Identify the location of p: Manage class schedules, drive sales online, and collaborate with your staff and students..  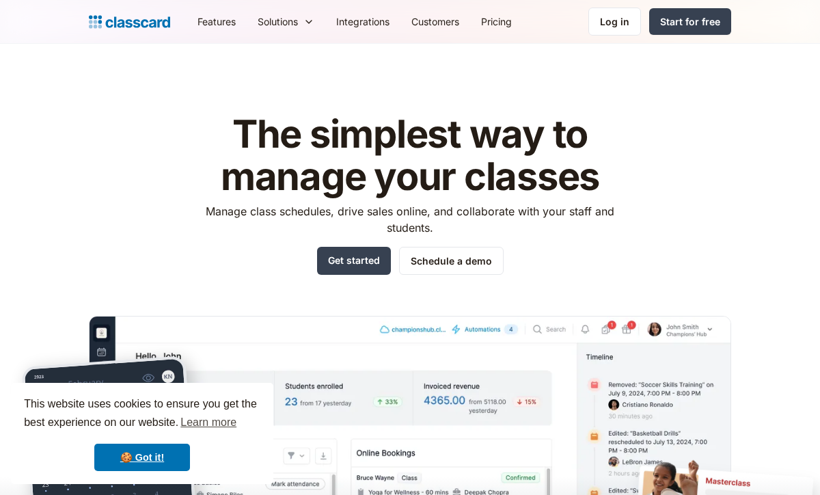
(410, 219).